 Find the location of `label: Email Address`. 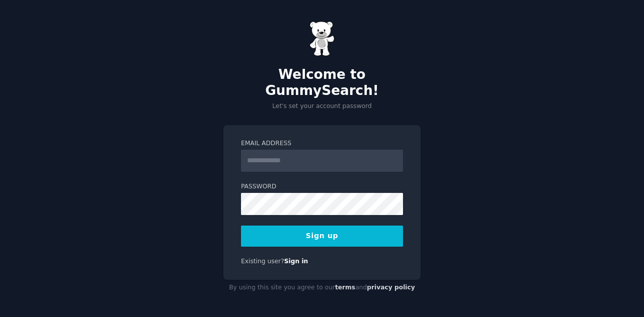

label: Email Address is located at coordinates (322, 144).